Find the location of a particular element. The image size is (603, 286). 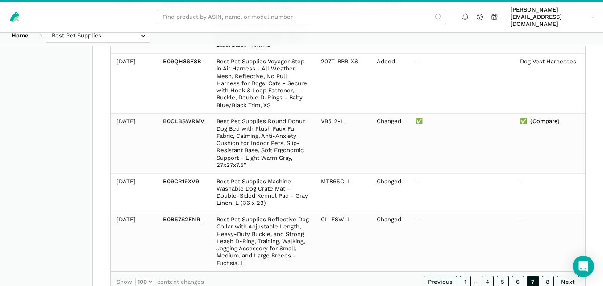

td: Best Pet Supplies Voyager Step-in Air Harness - All Weather Mesh, Reflective, No Pull Harness for... is located at coordinates (263, 83).